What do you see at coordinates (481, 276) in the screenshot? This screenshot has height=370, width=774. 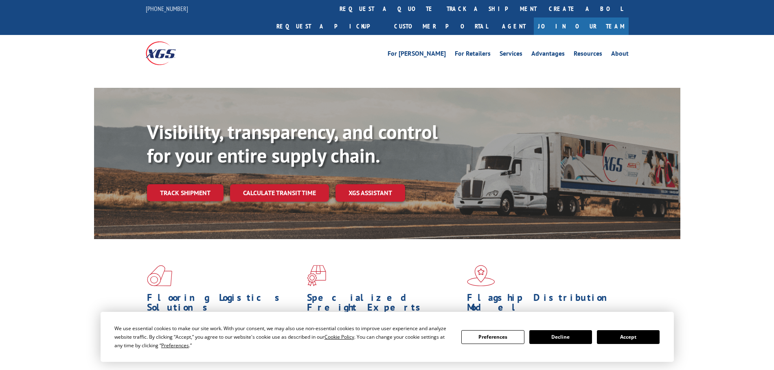 I see `img: xgs-icon-flagship-distribution-model-red` at bounding box center [481, 276].